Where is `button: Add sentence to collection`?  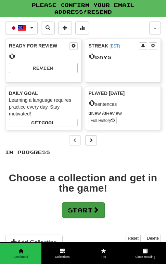 button: Add sentence to collection is located at coordinates (65, 28).